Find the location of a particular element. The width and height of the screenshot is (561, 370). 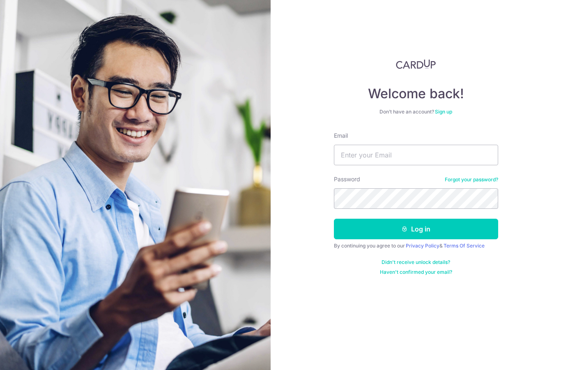

input: Enter your Email is located at coordinates (416, 155).